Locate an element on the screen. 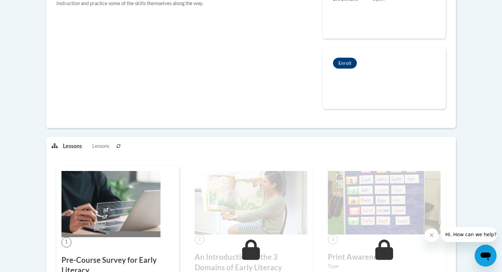 This screenshot has height=272, width=502. label: Type is located at coordinates (384, 267).